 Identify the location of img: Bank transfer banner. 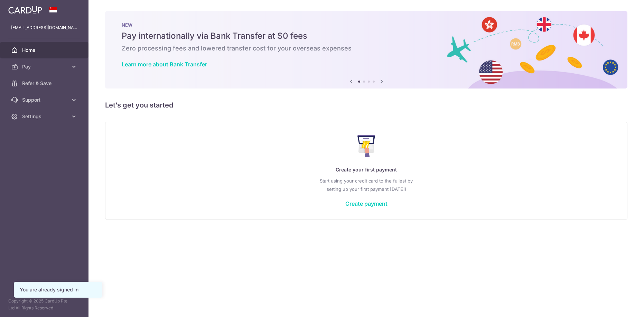
(366, 50).